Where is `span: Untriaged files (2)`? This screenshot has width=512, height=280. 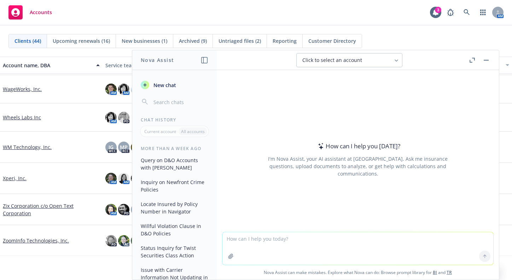
span: Untriaged files (2) is located at coordinates (240, 41).